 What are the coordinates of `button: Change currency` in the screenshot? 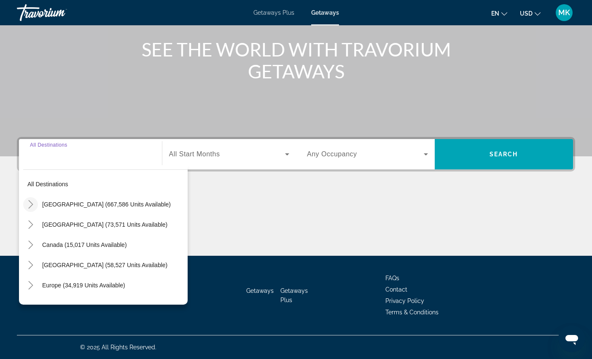 It's located at (530, 13).